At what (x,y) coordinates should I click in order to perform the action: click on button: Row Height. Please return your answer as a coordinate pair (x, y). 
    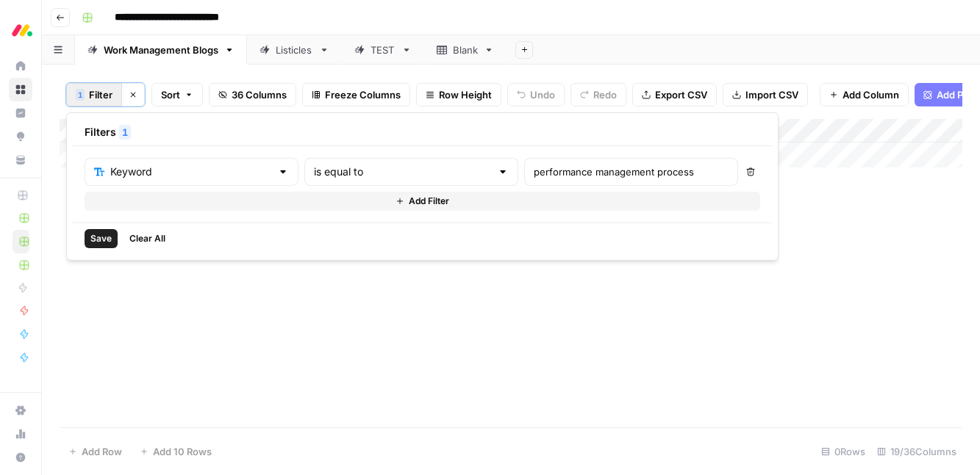
    Looking at the image, I should click on (459, 95).